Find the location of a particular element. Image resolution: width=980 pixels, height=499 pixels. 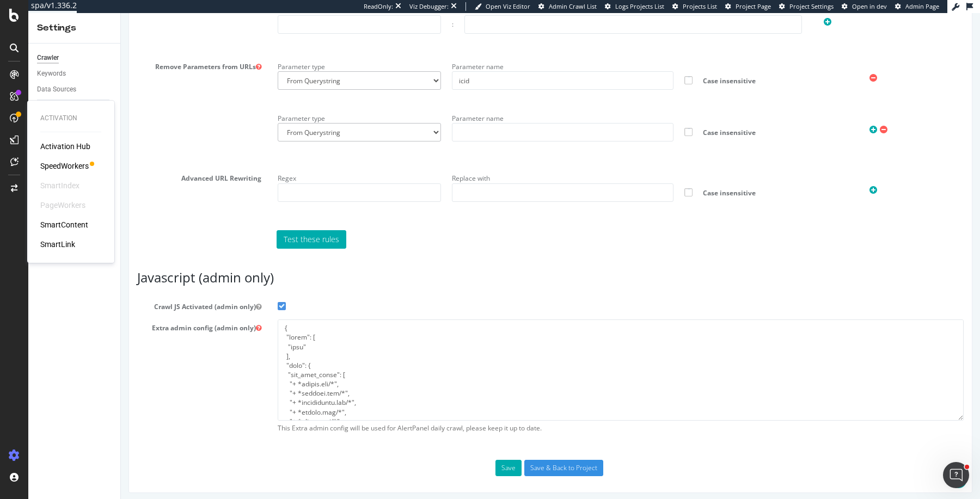

div: SmartLink is located at coordinates (57, 245).